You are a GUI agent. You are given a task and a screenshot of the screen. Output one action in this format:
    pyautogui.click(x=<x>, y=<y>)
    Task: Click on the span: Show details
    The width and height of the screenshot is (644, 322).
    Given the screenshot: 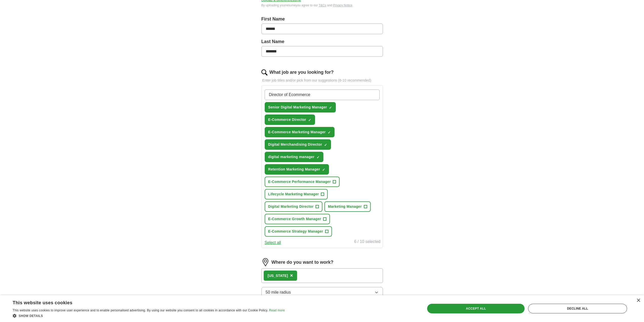 What is the action you would take?
    pyautogui.click(x=31, y=316)
    